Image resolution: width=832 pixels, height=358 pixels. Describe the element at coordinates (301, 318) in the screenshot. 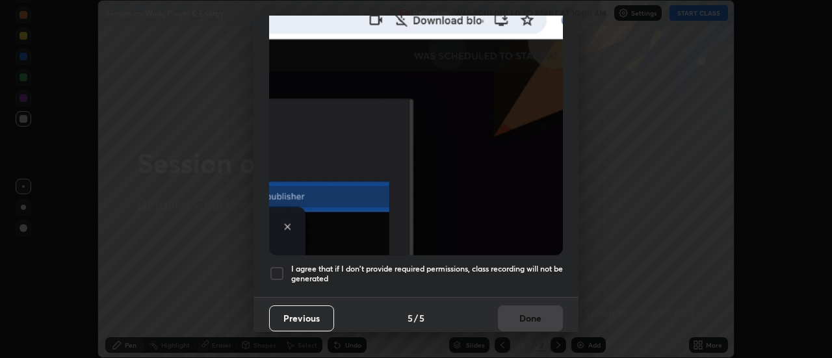

I see `button: Previous` at that location.